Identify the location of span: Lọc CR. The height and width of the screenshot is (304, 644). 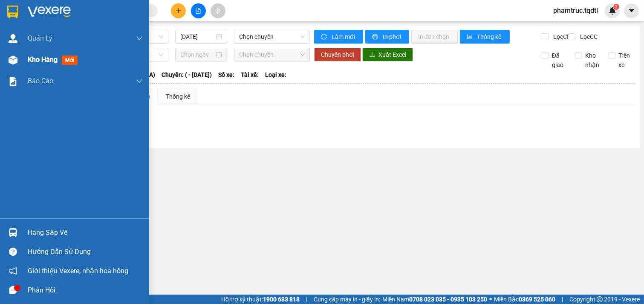
(561, 37).